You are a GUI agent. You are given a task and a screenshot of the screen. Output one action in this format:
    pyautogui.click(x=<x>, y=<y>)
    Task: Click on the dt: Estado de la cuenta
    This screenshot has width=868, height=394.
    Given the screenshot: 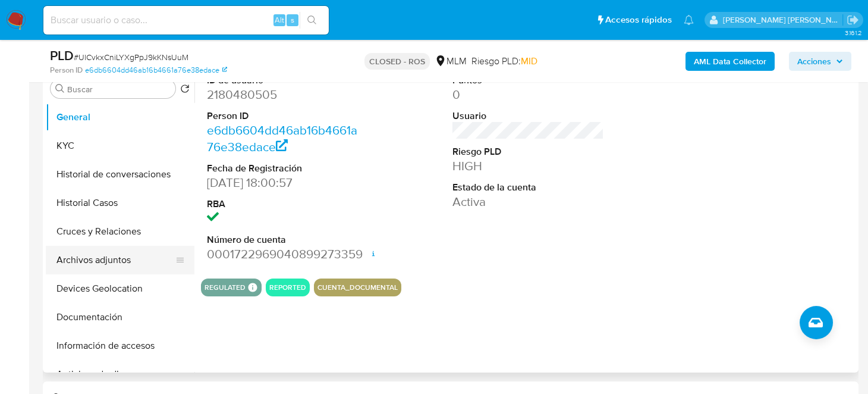 What is the action you would take?
    pyautogui.click(x=528, y=188)
    